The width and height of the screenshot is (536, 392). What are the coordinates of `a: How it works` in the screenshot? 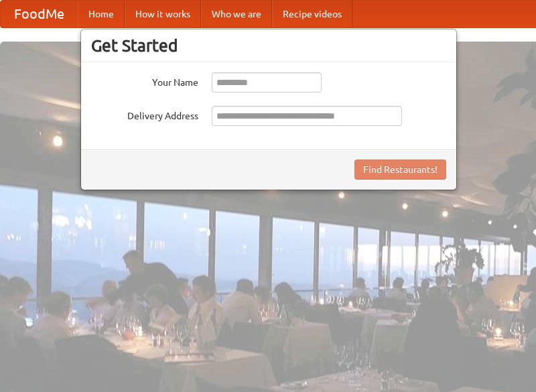 It's located at (163, 14).